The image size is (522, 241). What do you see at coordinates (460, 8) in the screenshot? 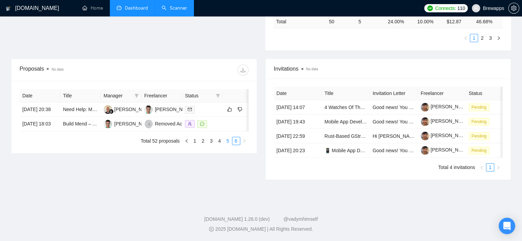
I see `span: 110` at bounding box center [460, 8].